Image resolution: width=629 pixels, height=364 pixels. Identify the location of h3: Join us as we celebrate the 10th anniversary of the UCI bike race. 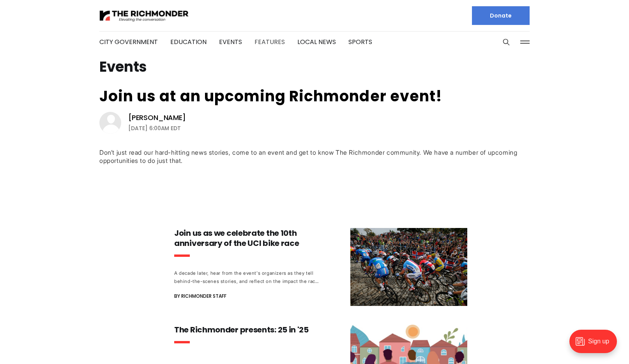
(246, 238).